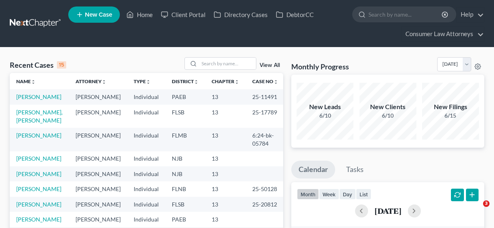 This screenshot has height=228, width=494. Describe the element at coordinates (183, 15) in the screenshot. I see `a: Client Portal` at that location.